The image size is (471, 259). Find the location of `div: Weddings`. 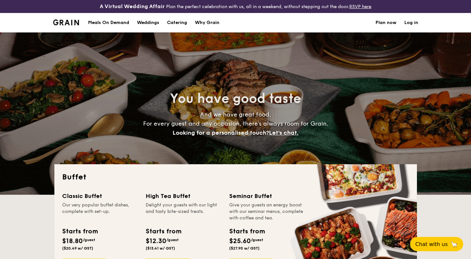

div: Weddings is located at coordinates (148, 23).